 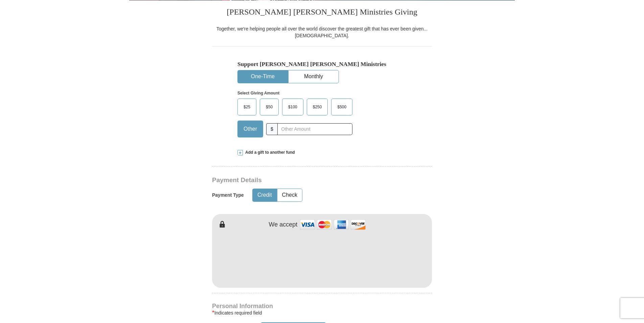 What do you see at coordinates (269, 152) in the screenshot?
I see `span: Add a gift to another fund` at bounding box center [269, 152].